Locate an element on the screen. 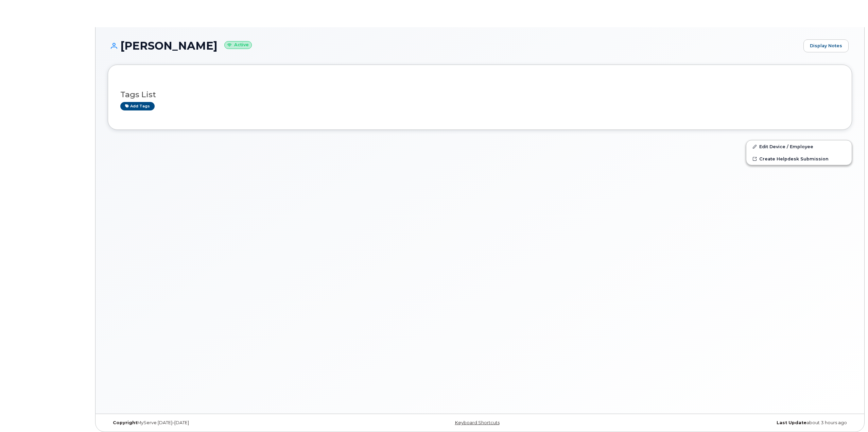 The image size is (868, 432). small: Active is located at coordinates (238, 45).